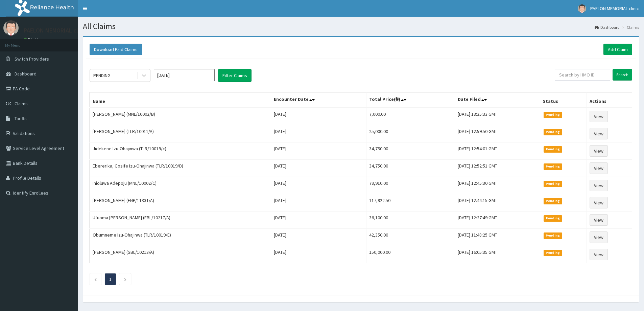  I want to click on td: 117,922.50, so click(411, 202).